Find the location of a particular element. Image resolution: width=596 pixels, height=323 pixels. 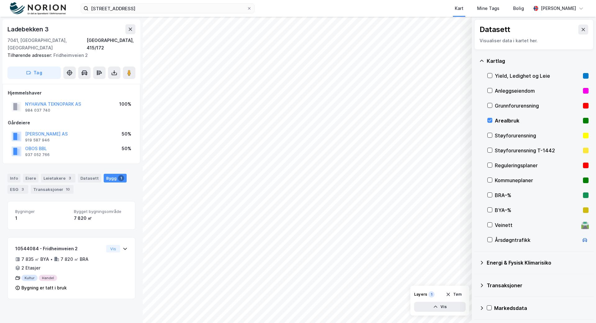

div: Eiere is located at coordinates (31, 178).